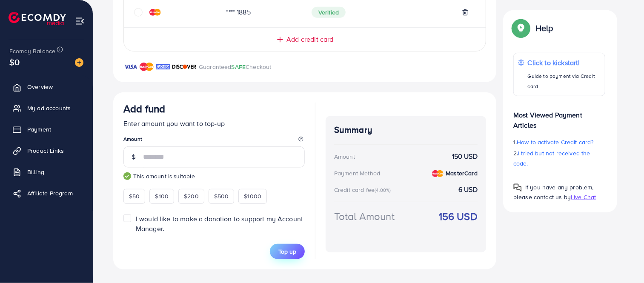  I want to click on span: $1000, so click(252, 196).